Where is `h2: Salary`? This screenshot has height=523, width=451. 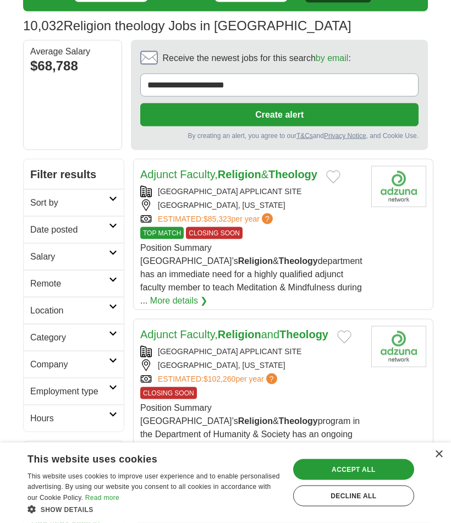 h2: Salary is located at coordinates (69, 257).